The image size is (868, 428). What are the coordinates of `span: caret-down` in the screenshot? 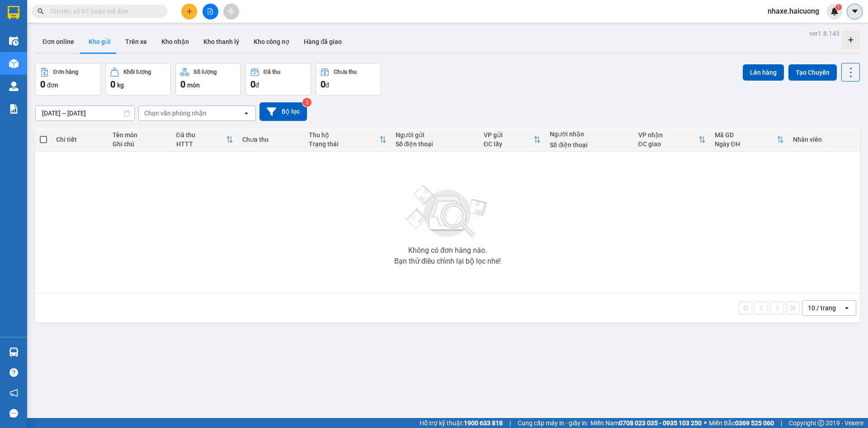 It's located at (855, 11).